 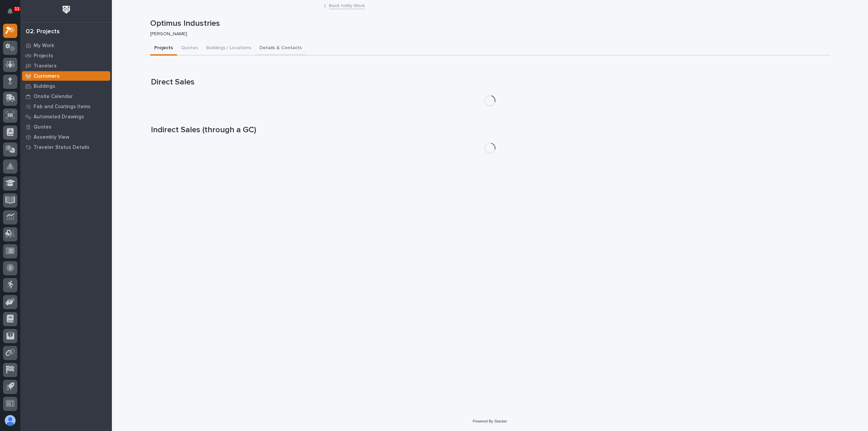 What do you see at coordinates (490, 82) in the screenshot?
I see `h1: Direct Sales` at bounding box center [490, 82].